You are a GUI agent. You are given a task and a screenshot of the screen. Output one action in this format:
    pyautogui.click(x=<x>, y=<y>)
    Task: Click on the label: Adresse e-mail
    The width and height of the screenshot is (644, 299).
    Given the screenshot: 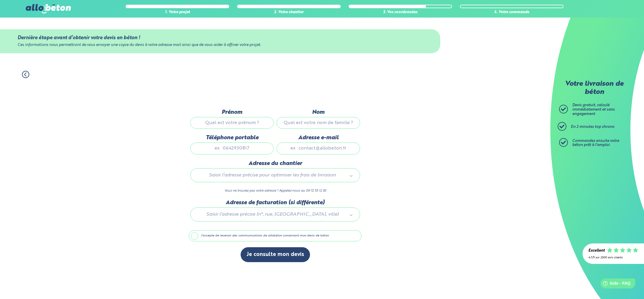 What is the action you would take?
    pyautogui.click(x=318, y=138)
    